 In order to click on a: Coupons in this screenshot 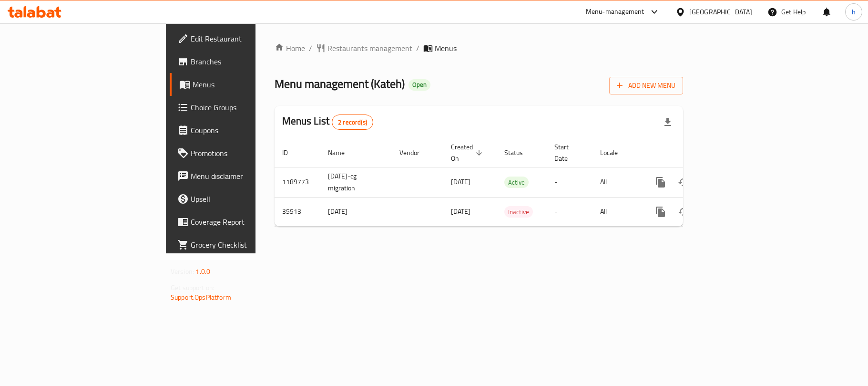, I will do `click(240, 131)`.